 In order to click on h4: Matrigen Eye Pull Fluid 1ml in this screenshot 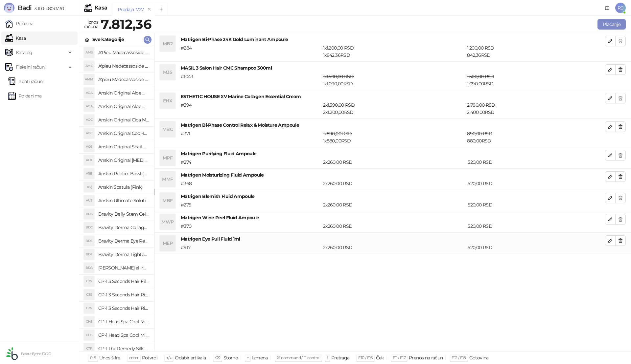, I will do `click(393, 239)`.